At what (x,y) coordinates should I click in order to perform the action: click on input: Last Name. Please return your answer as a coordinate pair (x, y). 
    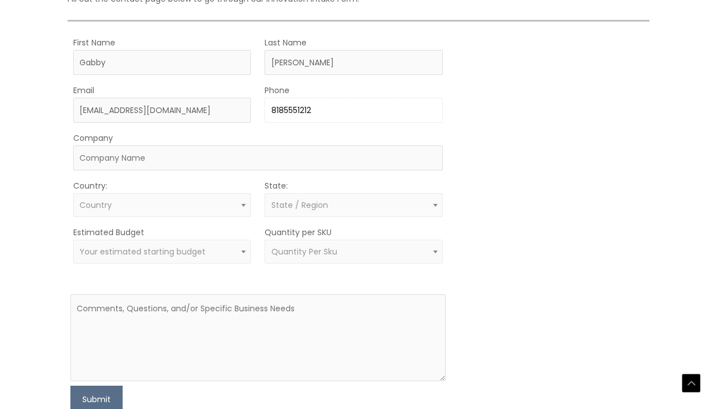
    Looking at the image, I should click on (354, 62).